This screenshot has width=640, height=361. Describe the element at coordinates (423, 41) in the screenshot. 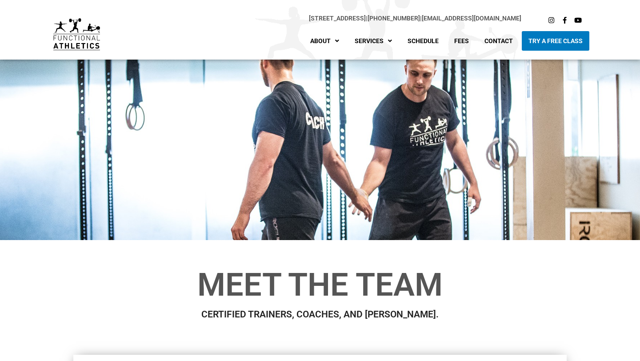

I see `a: Schedule` at that location.